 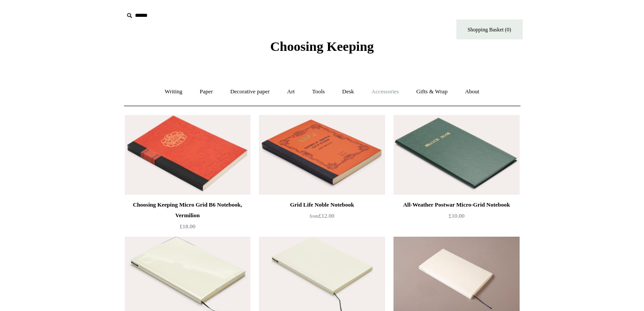 I want to click on div: All-Weather Postwar Micro-Grid Notebook, so click(x=456, y=205).